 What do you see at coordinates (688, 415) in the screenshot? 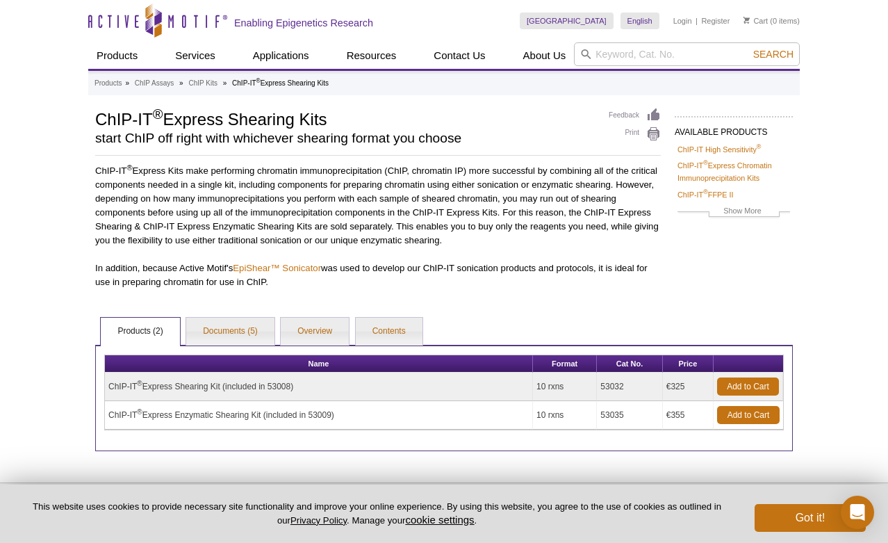
I see `td: €355` at bounding box center [688, 415].